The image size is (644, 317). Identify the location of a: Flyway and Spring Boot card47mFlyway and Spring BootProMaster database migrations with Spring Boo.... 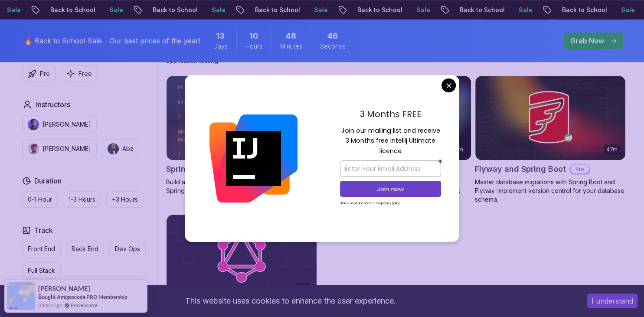
(550, 140).